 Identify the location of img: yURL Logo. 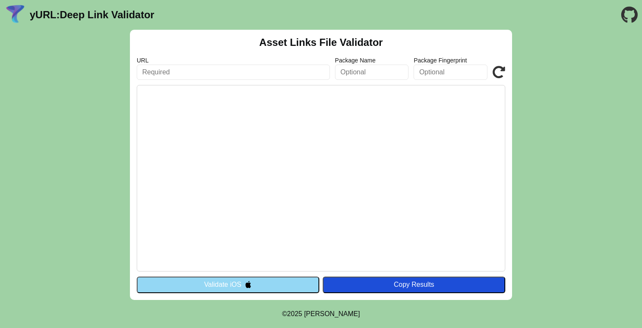
(15, 15).